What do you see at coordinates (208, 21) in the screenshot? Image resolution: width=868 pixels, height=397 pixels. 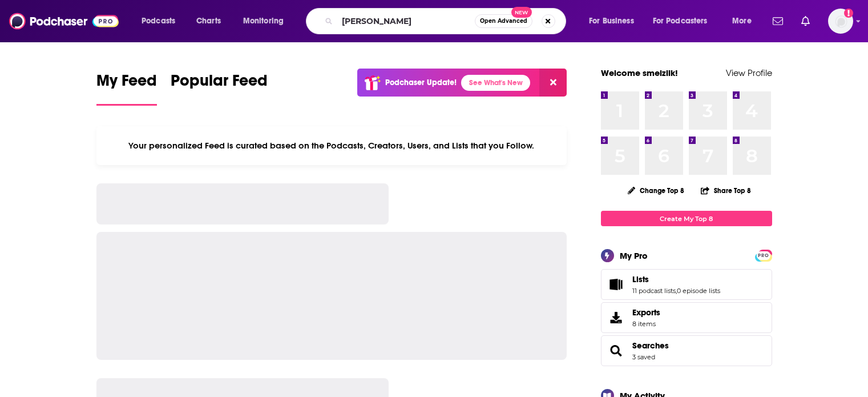 I see `span: Charts` at bounding box center [208, 21].